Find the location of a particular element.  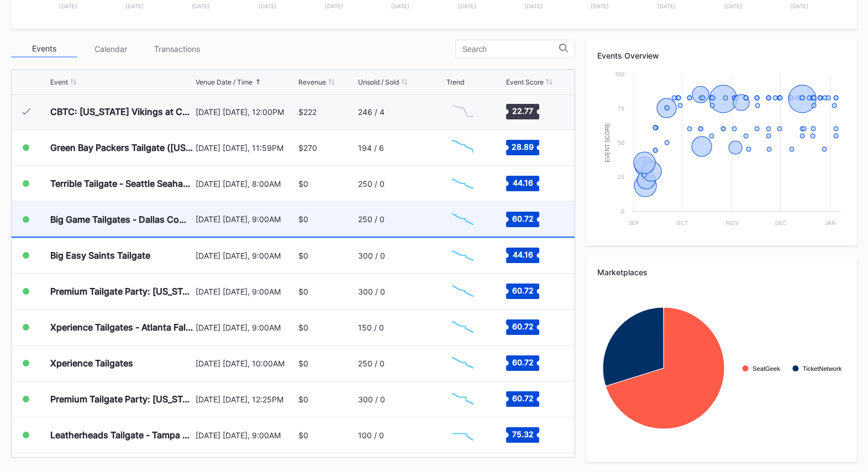

text: Sep is located at coordinates (634, 223).